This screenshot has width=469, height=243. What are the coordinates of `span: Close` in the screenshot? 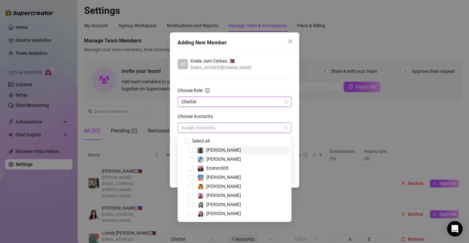 It's located at (290, 41).